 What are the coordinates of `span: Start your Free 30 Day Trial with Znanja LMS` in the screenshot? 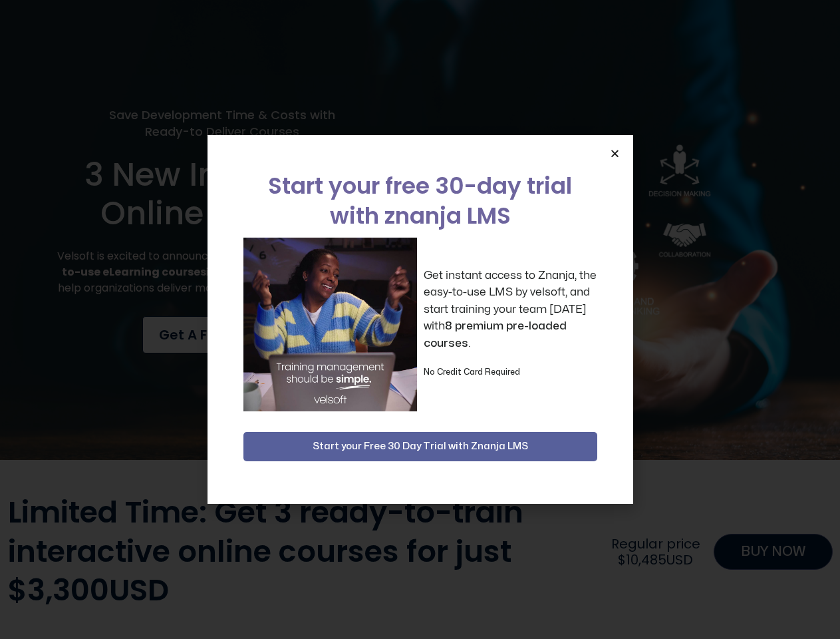 It's located at (420, 446).